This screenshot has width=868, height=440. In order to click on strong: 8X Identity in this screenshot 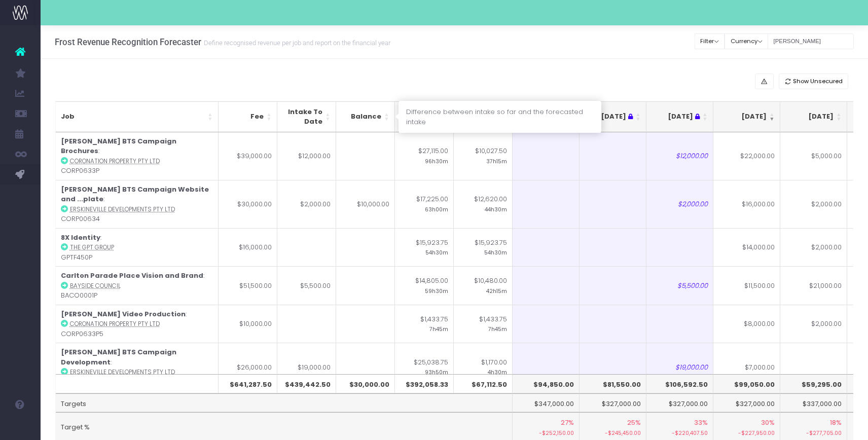, I will do `click(81, 238)`.